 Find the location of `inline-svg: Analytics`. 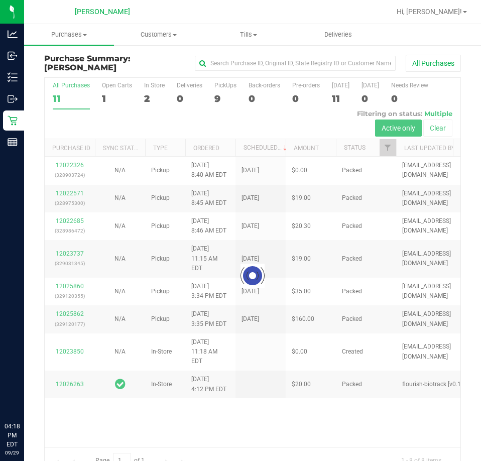

inline-svg: Analytics is located at coordinates (13, 34).